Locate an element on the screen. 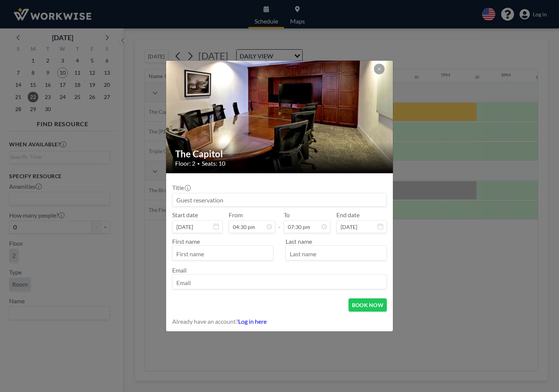 This screenshot has width=559, height=392. span: Seats: 10 is located at coordinates (214, 164).